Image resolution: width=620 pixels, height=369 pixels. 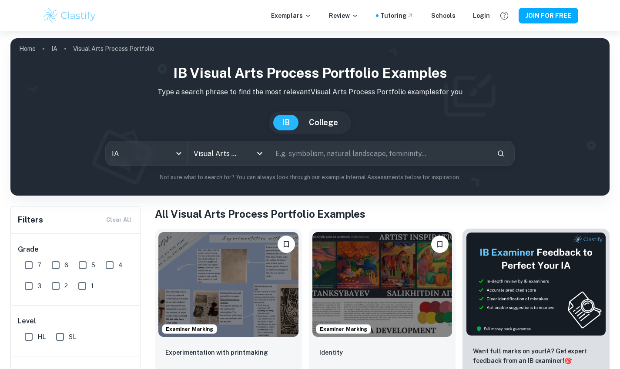 What do you see at coordinates (228, 284) in the screenshot?
I see `img: Visual Arts Process Portfolio IA example thumbnail: Experimentation with printmaking` at bounding box center [228, 284].